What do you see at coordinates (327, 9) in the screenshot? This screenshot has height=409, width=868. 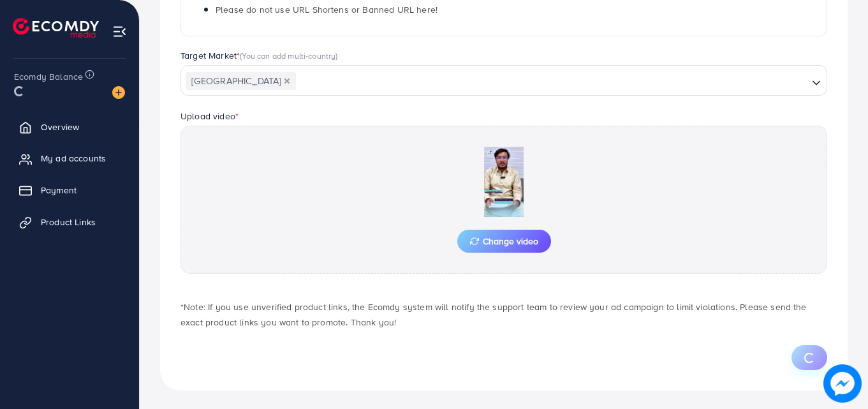 I see `span: Please do not use URL Shortens or Banned URL here!` at bounding box center [327, 9].